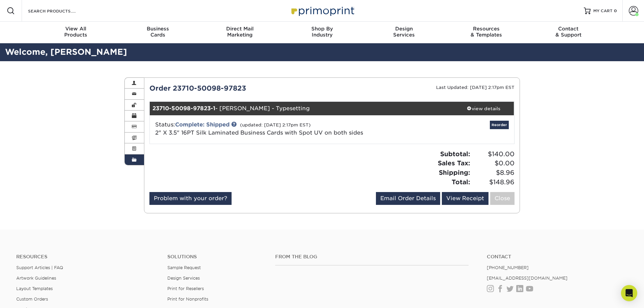  I want to click on div: & Templates, so click(486, 32).